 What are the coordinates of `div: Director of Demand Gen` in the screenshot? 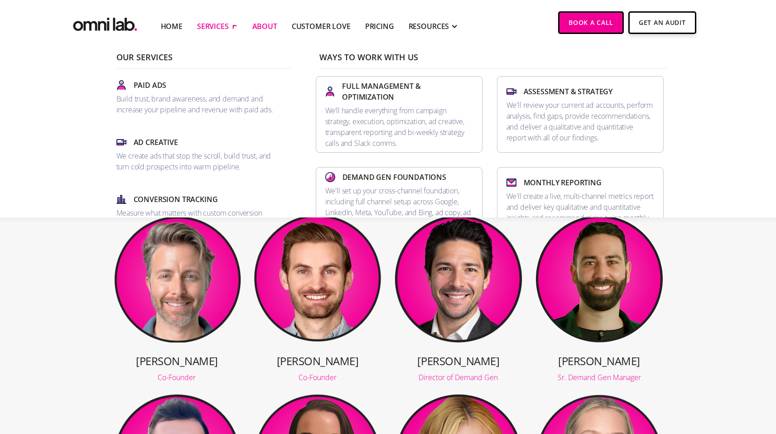 It's located at (458, 377).